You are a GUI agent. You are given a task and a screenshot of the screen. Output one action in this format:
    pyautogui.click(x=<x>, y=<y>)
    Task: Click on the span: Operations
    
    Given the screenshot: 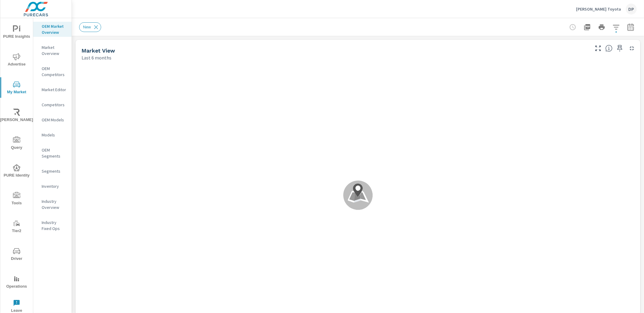 What is the action you would take?
    pyautogui.click(x=16, y=282)
    